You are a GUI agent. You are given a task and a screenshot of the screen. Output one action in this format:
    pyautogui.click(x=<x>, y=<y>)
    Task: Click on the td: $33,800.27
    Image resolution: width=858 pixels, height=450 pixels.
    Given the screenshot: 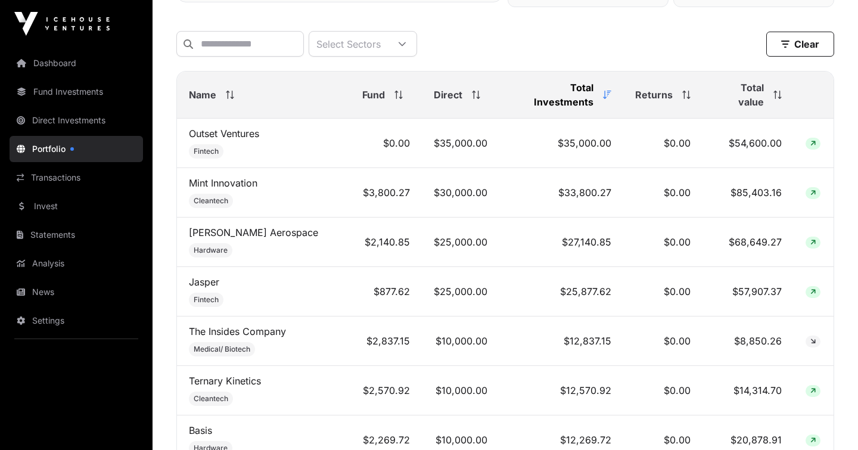 What is the action you would take?
    pyautogui.click(x=561, y=193)
    